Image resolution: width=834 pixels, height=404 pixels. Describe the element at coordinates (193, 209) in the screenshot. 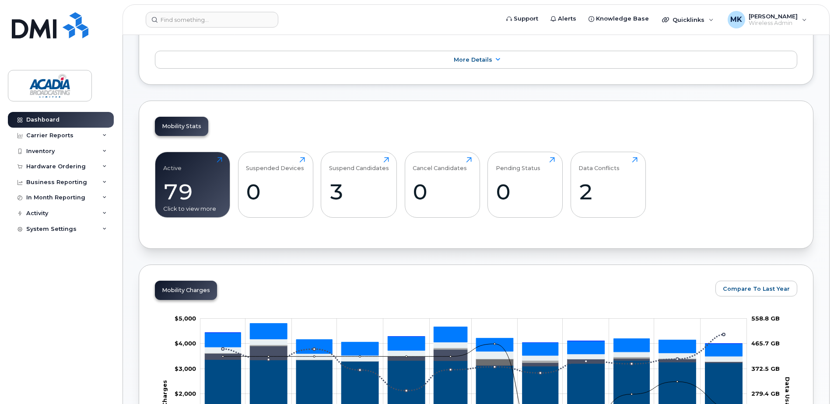

I see `div: Click to view more` at that location.